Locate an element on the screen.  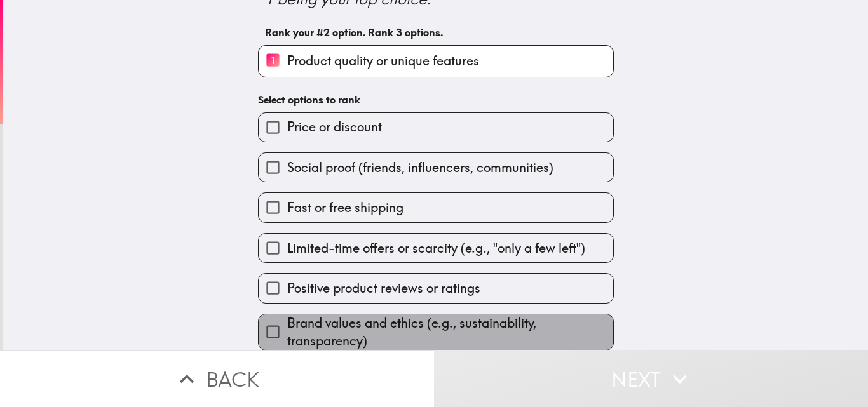
button: Brand values and ethics (e.g., sustainability, transparency) is located at coordinates (436, 332).